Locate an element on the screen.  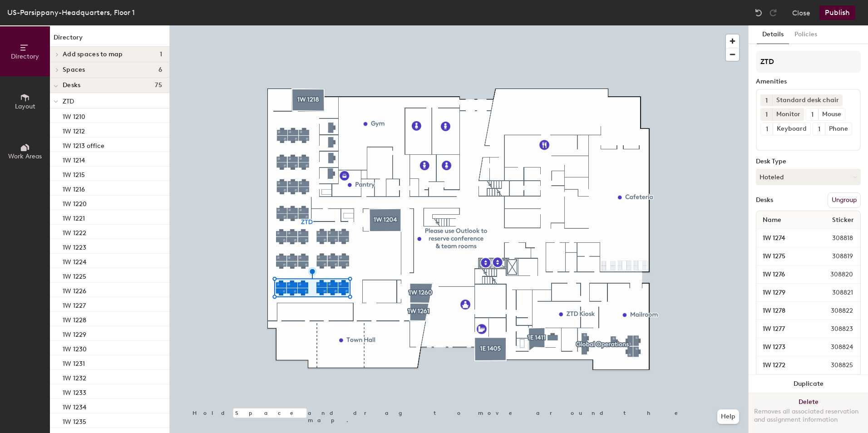
p: 1W 1214 is located at coordinates (74, 159).